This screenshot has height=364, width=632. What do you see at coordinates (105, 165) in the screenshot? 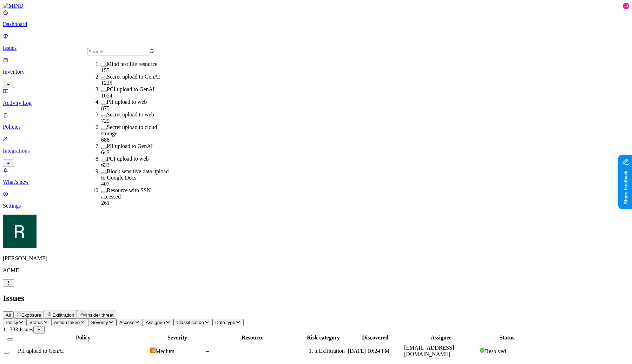
I see `span: 633` at bounding box center [105, 165].